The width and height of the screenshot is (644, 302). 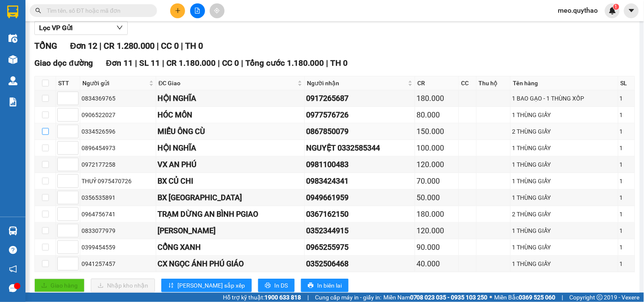 What do you see at coordinates (68, 83) in the screenshot?
I see `th: STT` at bounding box center [68, 83].